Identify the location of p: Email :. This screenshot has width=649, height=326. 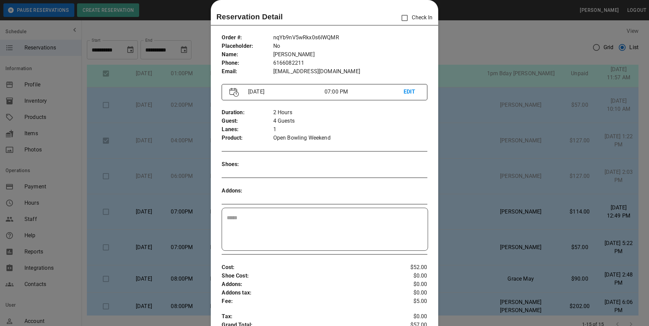
(247, 72).